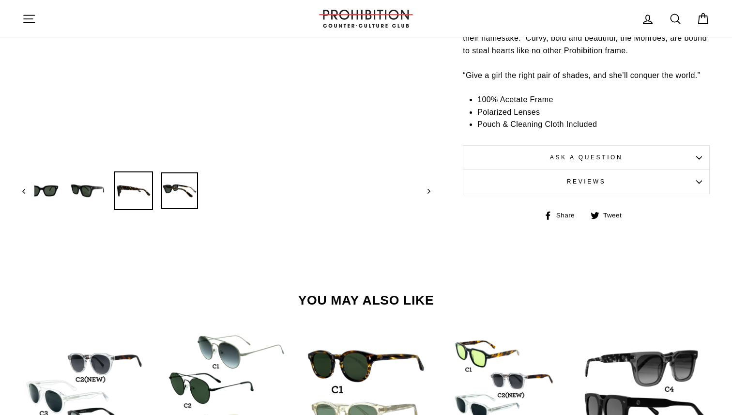 Image resolution: width=732 pixels, height=415 pixels. Describe the element at coordinates (537, 124) in the screenshot. I see `span: Pouch & Cleaning Cloth Included` at that location.